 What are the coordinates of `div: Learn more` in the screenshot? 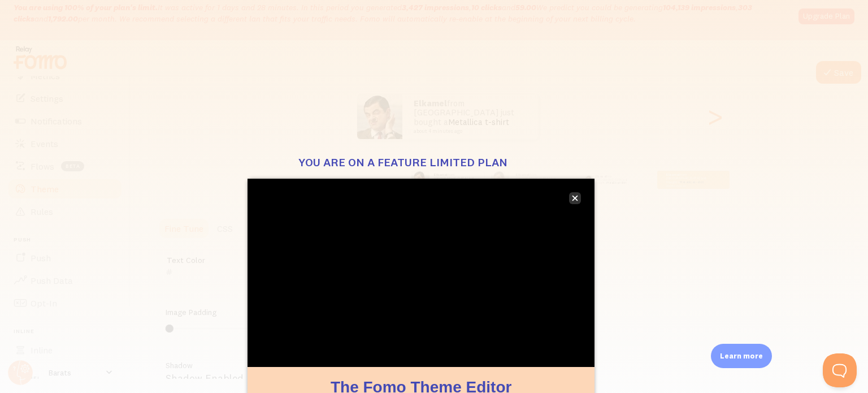 It's located at (741, 355).